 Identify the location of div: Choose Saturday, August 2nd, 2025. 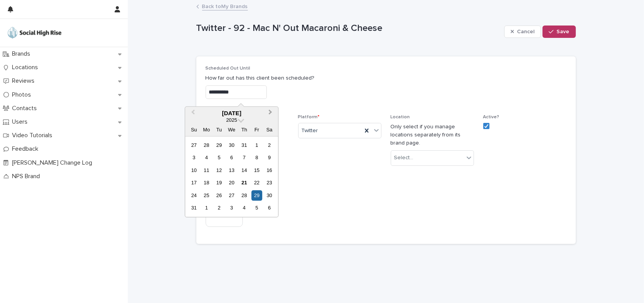
(269, 145).